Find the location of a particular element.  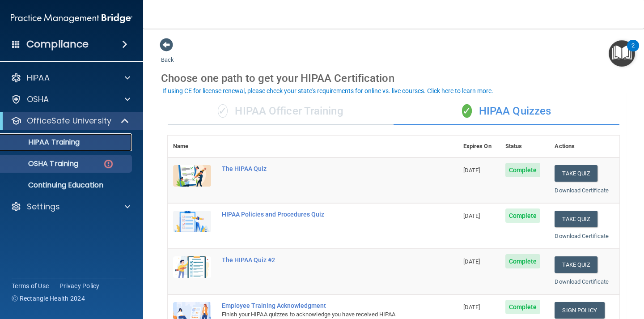

div: The HIPAA Quiz is located at coordinates (318, 168).